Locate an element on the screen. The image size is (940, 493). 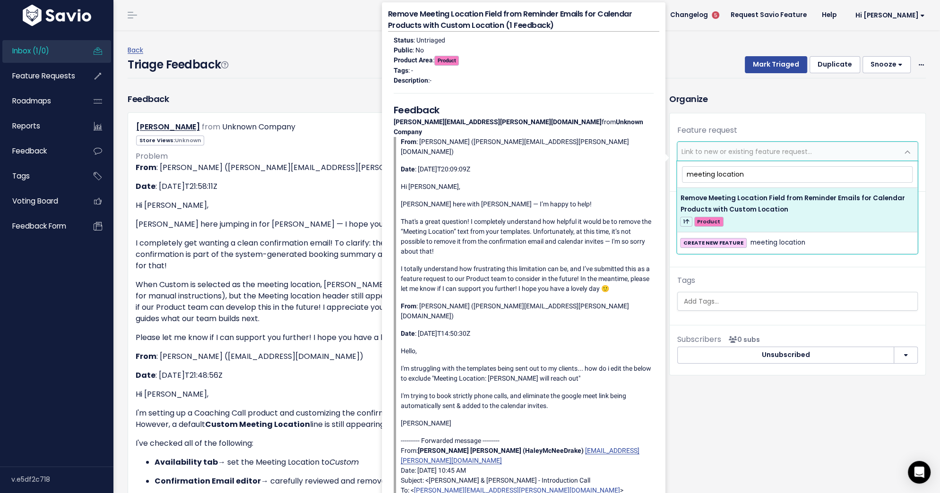
span: Store Views: is located at coordinates (170, 140).